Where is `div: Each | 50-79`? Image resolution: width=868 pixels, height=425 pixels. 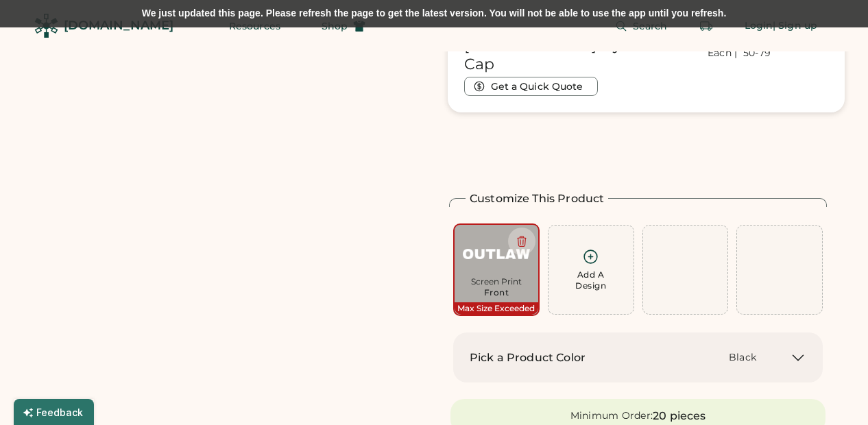
div: Each | 50-79 is located at coordinates (739, 54).